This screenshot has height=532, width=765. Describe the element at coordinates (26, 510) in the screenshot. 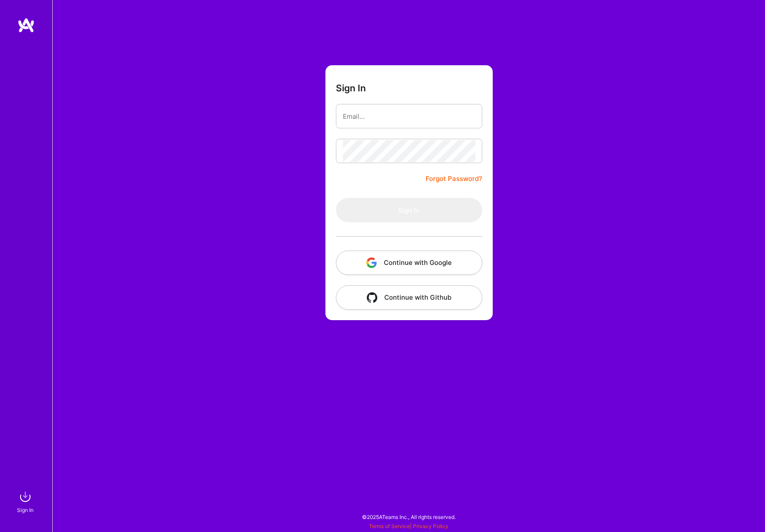

I see `div: Sign In` at that location.